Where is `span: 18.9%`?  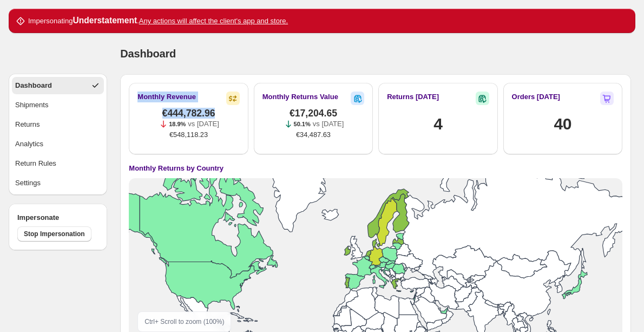
span: 18.9% is located at coordinates (177, 124).